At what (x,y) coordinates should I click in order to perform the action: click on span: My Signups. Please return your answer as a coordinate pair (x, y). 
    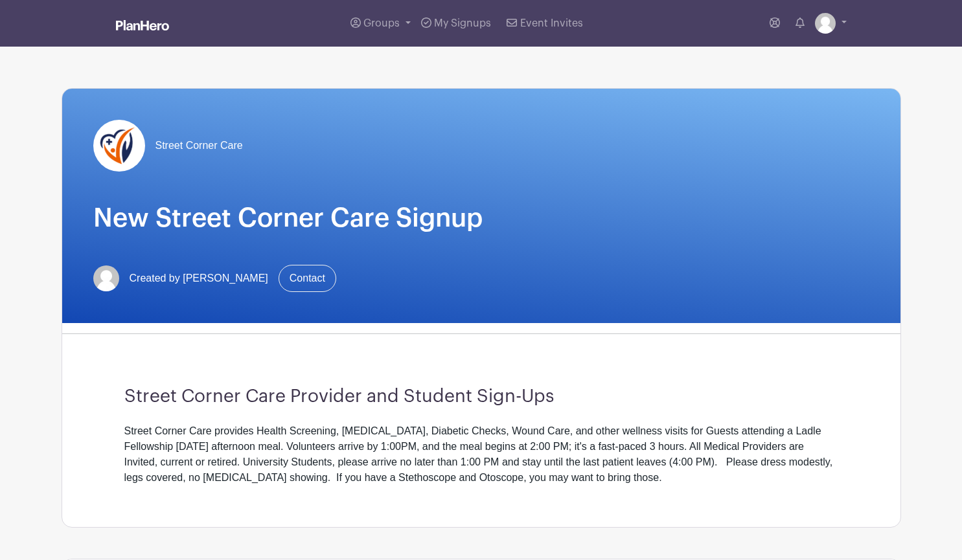
    Looking at the image, I should click on (462, 24).